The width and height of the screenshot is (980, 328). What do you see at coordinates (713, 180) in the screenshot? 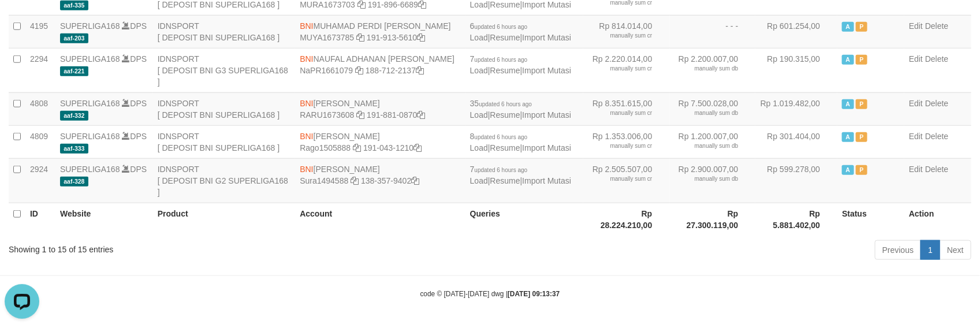
I see `td: Rp 2.900.007,00` at bounding box center [713, 180].